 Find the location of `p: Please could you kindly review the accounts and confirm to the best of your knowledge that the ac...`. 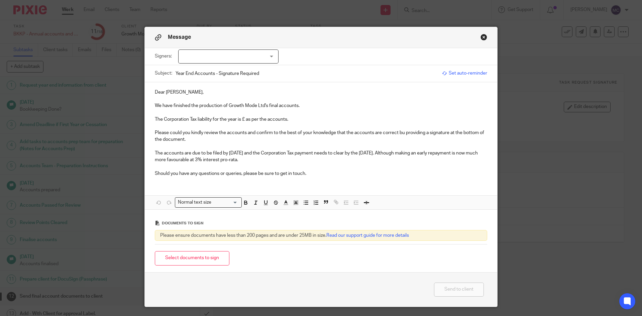

p: Please could you kindly review the accounts and confirm to the best of your knowledge that the ac... is located at coordinates (321, 136).